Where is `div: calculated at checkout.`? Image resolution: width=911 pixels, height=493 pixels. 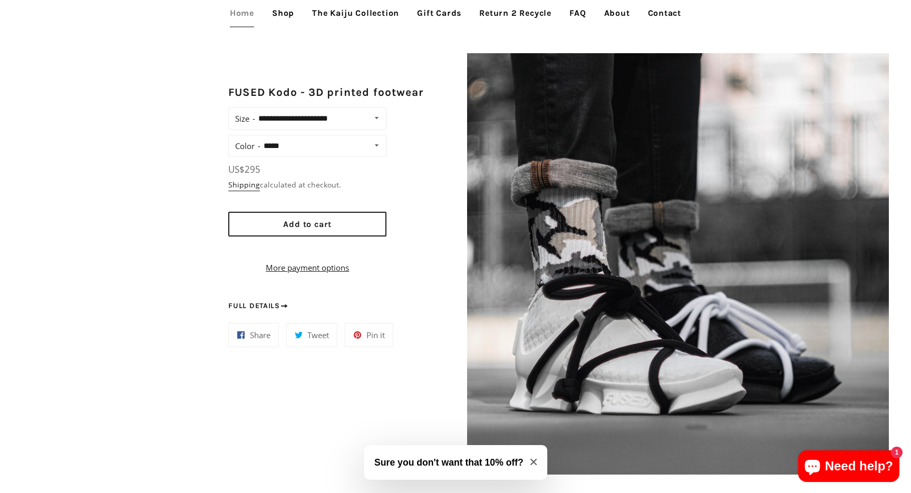 div: calculated at checkout. is located at coordinates (307, 185).